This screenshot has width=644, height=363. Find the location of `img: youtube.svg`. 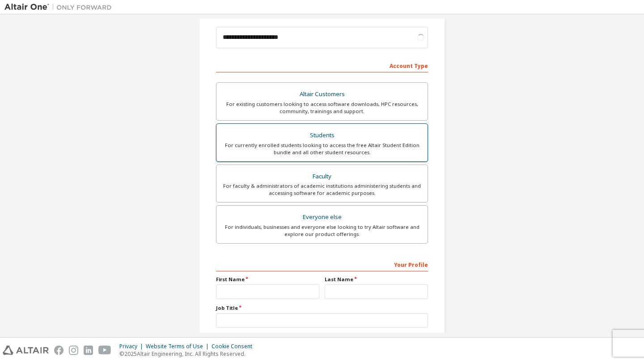

img: youtube.svg is located at coordinates (104, 350).